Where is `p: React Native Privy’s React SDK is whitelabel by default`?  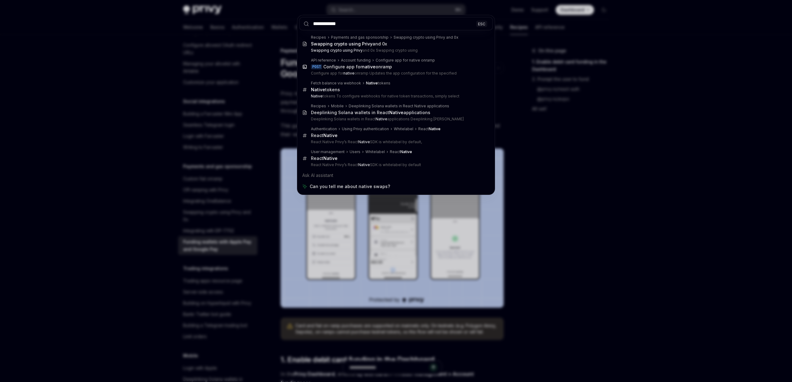
p: React Native Privy’s React SDK is whitelabel by default is located at coordinates (395, 165).